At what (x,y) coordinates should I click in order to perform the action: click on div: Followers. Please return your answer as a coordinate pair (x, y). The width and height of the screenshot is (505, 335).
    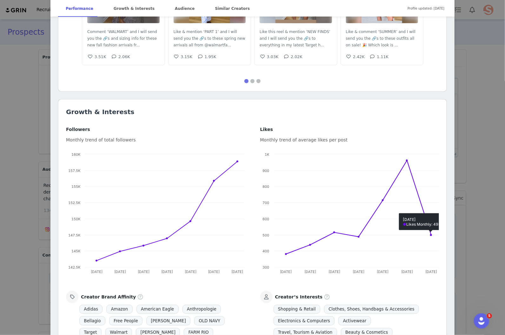
    Looking at the image, I should click on (155, 129).